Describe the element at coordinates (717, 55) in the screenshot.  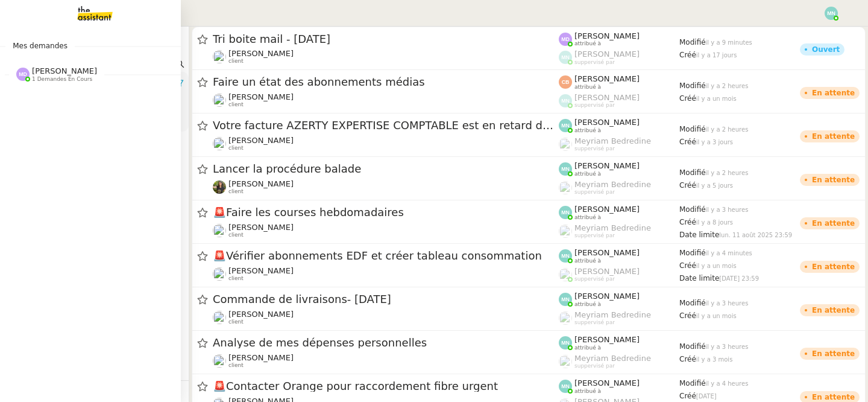
I see `span: il y a 17 jours` at that location.